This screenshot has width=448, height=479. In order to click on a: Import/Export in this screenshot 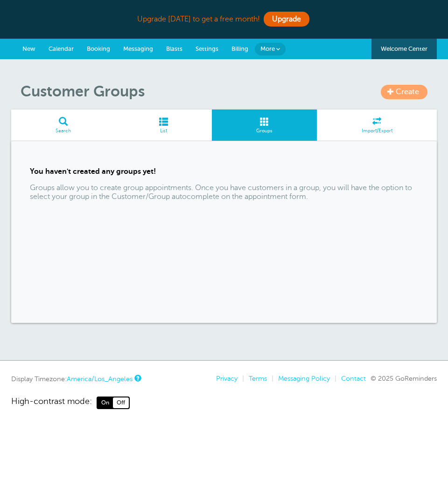, I will do `click(377, 125)`.